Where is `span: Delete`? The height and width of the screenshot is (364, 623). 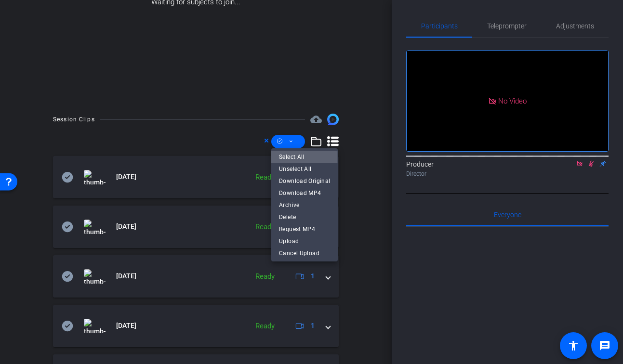
span: Delete is located at coordinates (304, 217).